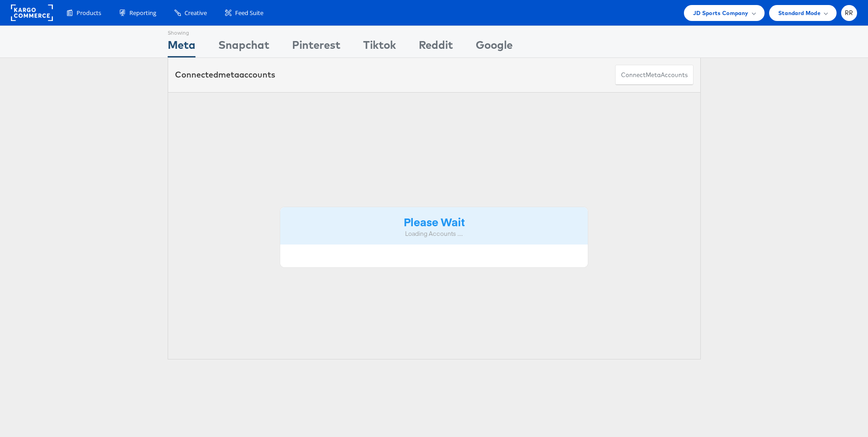 The width and height of the screenshot is (868, 437). I want to click on span: RR, so click(849, 13).